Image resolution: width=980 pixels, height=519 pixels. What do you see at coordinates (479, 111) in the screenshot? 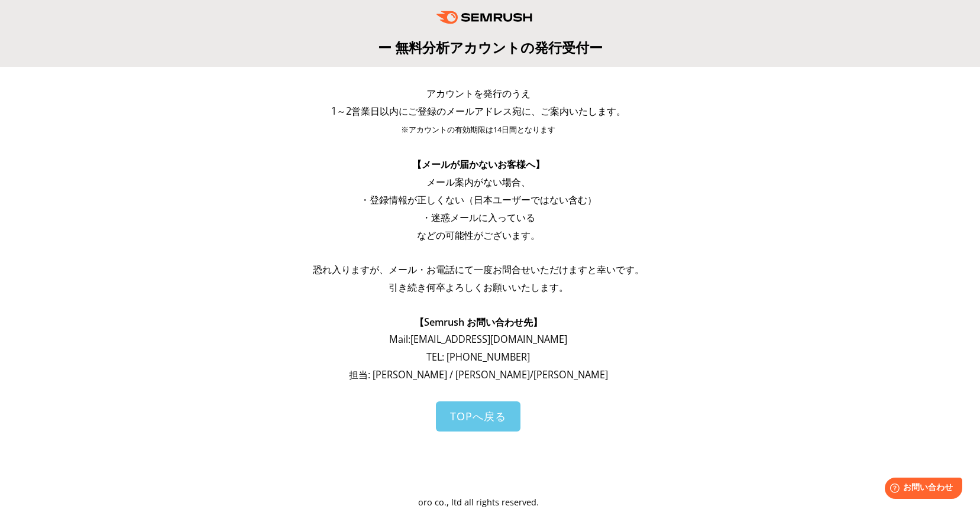
I see `span: 1～2営業日以内にご登録のメールアドレス宛に、ご案内いたします。` at bounding box center [479, 111].